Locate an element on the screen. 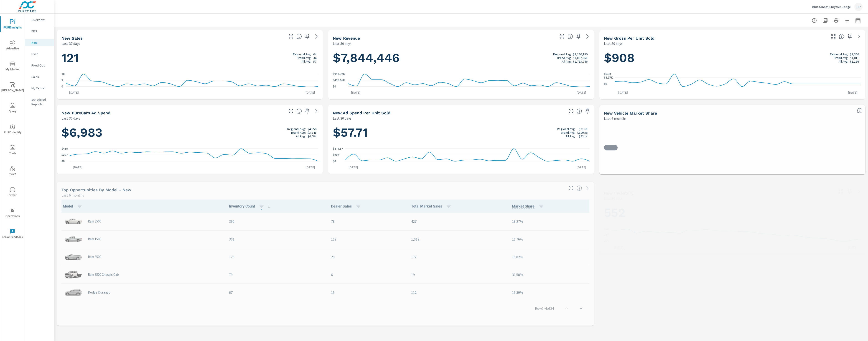 The image size is (868, 341). text: 18 is located at coordinates (63, 74).